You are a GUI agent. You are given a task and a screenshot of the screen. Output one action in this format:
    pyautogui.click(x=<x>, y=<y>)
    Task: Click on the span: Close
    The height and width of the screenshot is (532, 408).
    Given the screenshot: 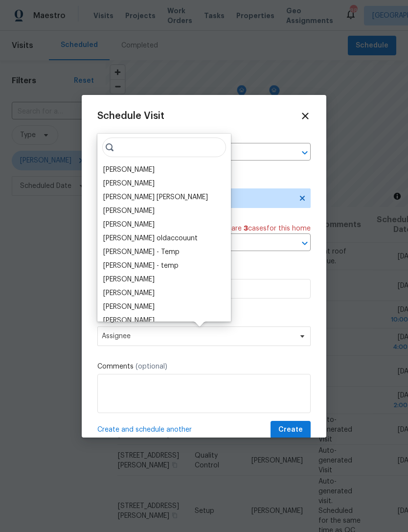 What is the action you would take?
    pyautogui.click(x=306, y=116)
    